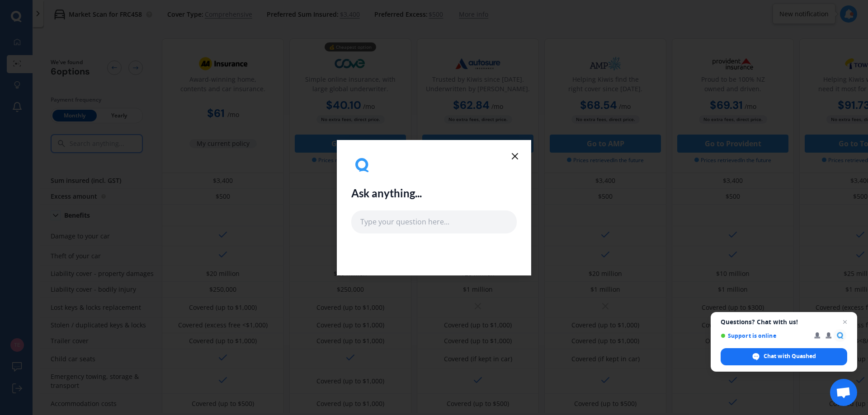  I want to click on span: Questions? Chat with us!, so click(783, 322).